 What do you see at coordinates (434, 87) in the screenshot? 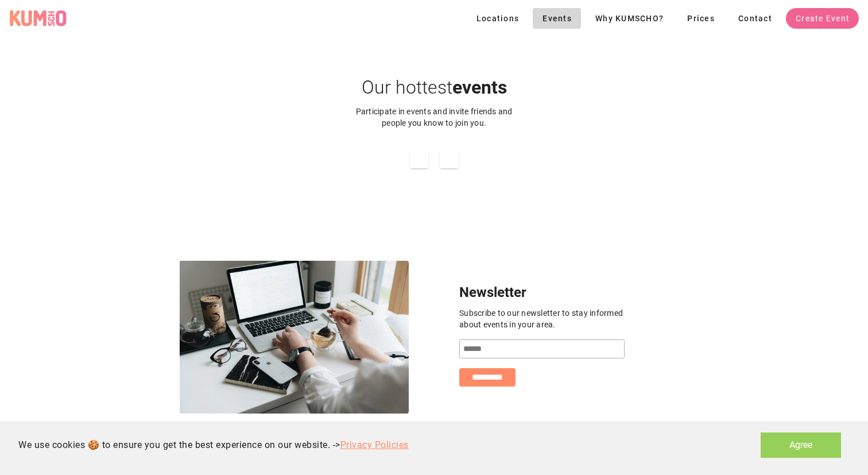
I see `h1: events` at bounding box center [434, 87].